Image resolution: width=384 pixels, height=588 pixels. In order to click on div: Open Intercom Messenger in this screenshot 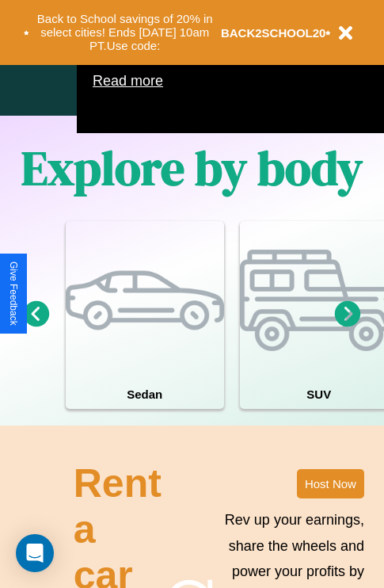, I will do `click(35, 554)`.